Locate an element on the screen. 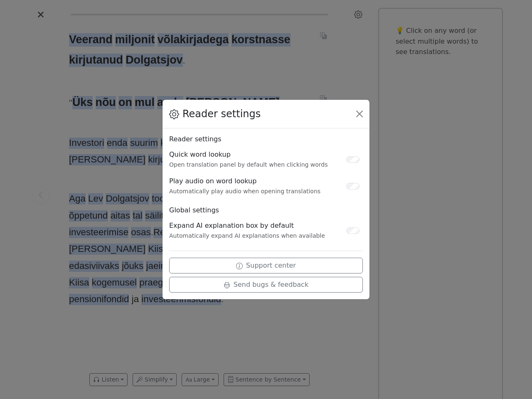 This screenshot has width=532, height=399. button: Support center is located at coordinates (266, 266).